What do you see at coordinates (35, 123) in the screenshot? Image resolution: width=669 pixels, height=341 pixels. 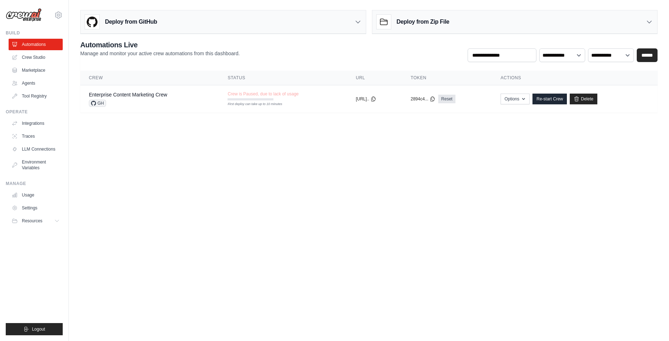 I see `a: Integrations` at bounding box center [35, 123].